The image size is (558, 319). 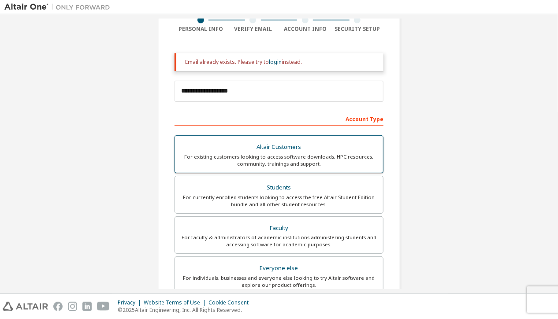 I want to click on div: For individuals, businesses and everyone else looking to try Altair software and explore our prod..., so click(x=279, y=281).